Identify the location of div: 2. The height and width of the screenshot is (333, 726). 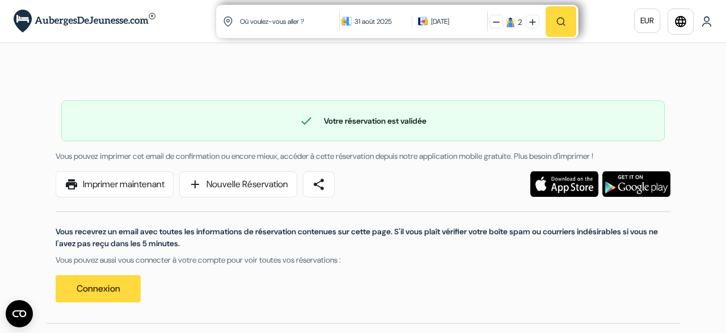
(519, 22).